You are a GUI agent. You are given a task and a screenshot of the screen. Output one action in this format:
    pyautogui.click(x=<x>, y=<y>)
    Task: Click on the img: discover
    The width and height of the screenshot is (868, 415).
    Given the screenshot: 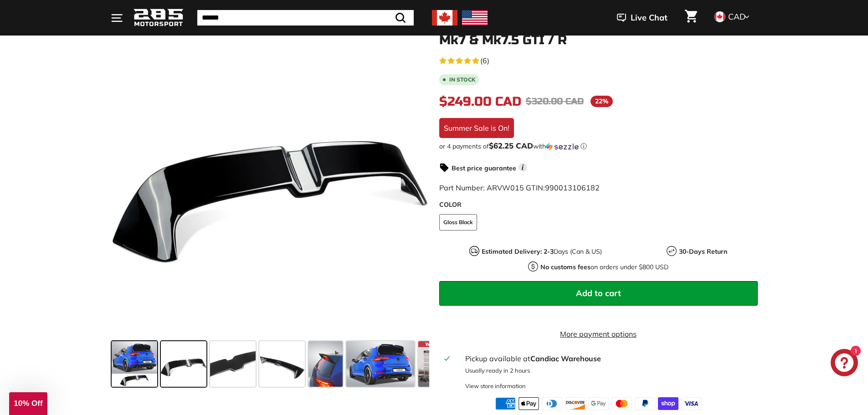 What is the action you would take?
    pyautogui.click(x=575, y=403)
    